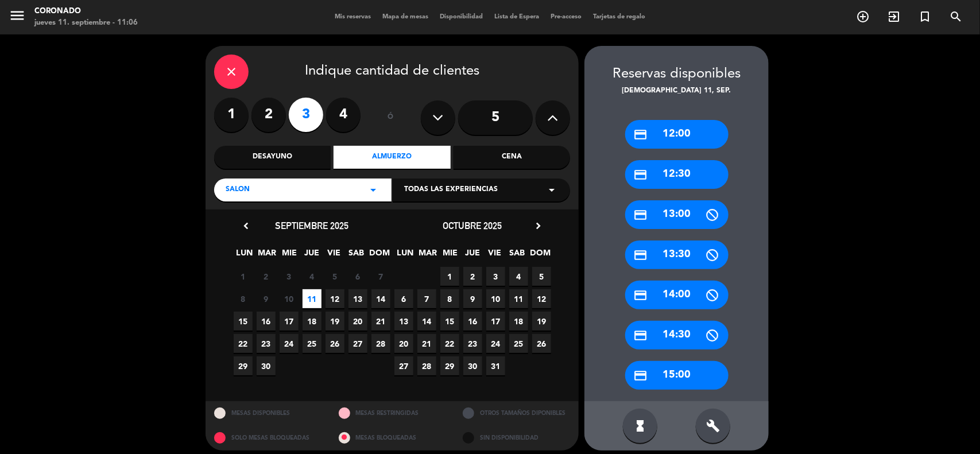 The height and width of the screenshot is (454, 980). What do you see at coordinates (246, 226) in the screenshot?
I see `i: chevron_left` at bounding box center [246, 226].